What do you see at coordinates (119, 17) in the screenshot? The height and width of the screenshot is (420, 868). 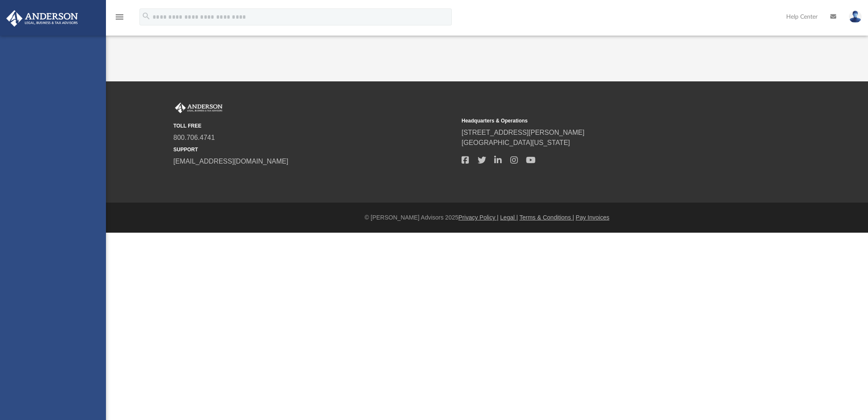 I see `i: menu` at bounding box center [119, 17].